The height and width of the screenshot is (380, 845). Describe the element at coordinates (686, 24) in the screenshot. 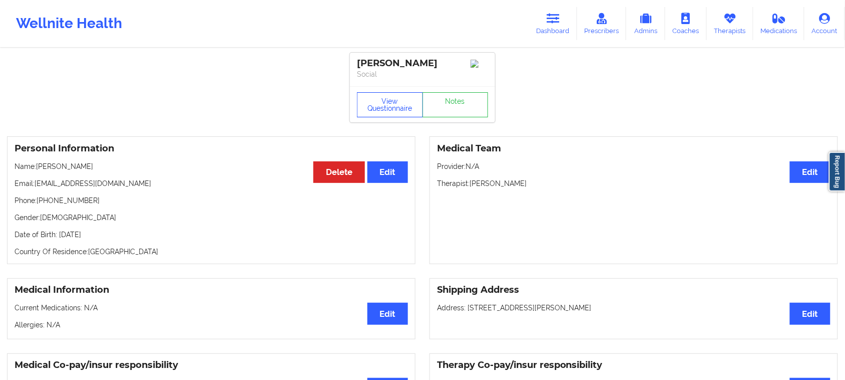

I see `a: Coaches` at that location.